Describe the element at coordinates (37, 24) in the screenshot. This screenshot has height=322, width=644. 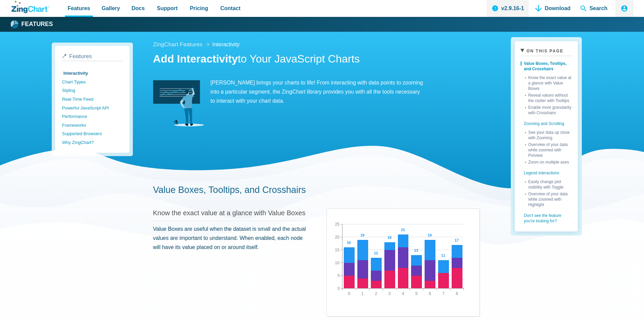
I see `strong: Features` at that location.